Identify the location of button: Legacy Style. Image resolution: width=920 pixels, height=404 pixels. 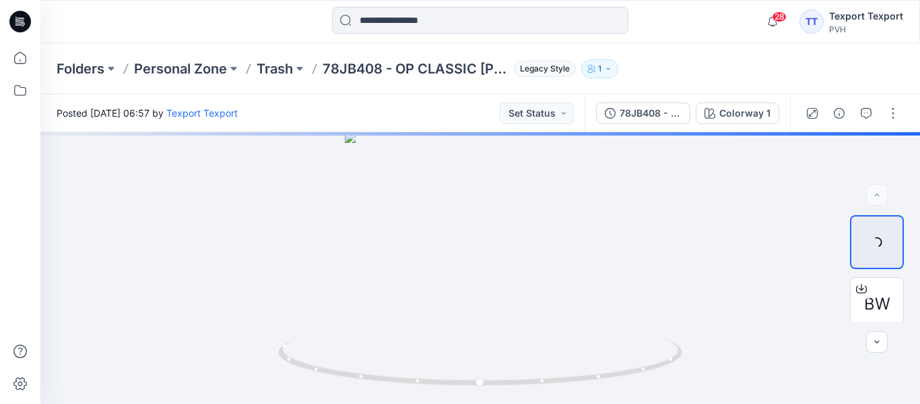
(542, 69).